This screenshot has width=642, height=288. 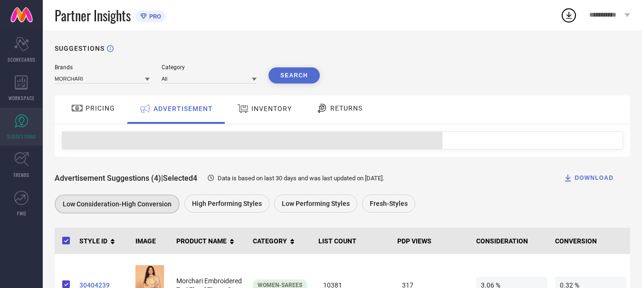 I want to click on th: CATEGORY, so click(x=282, y=241).